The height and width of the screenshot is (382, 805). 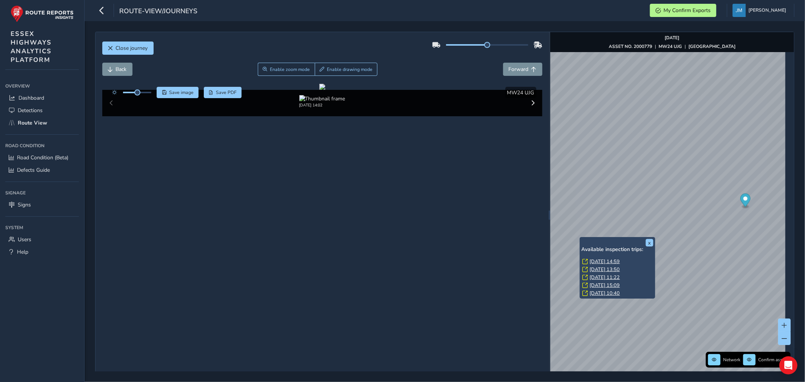 What do you see at coordinates (177, 92) in the screenshot?
I see `button: Save` at bounding box center [177, 92].